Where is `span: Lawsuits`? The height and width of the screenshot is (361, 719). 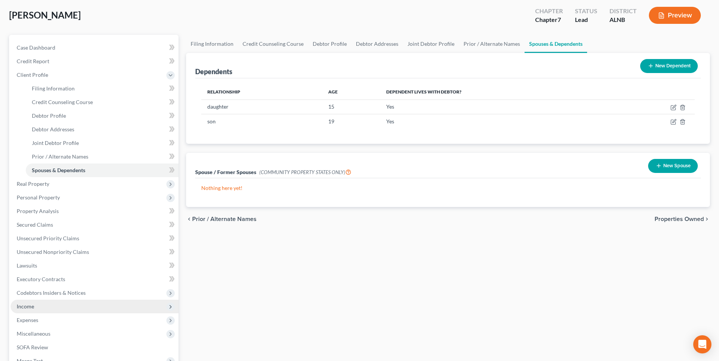 span: Lawsuits is located at coordinates (27, 266).